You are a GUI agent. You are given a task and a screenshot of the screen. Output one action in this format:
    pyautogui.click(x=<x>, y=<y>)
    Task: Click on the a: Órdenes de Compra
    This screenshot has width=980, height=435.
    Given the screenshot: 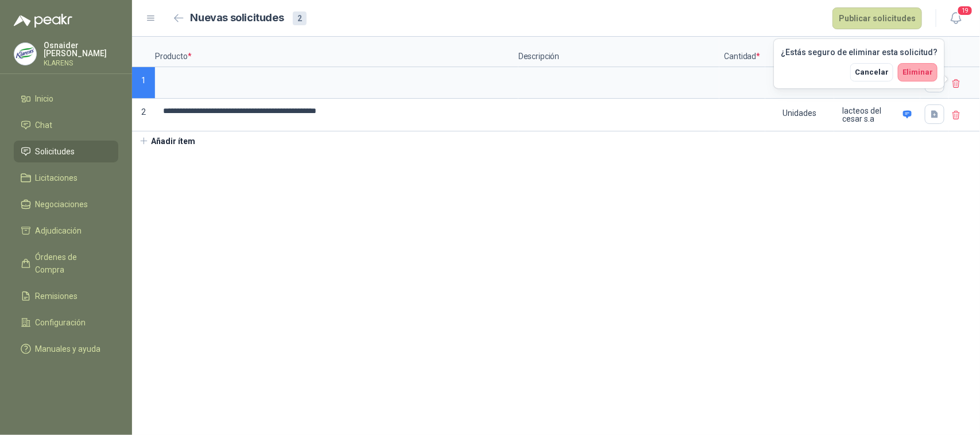 What is the action you would take?
    pyautogui.click(x=66, y=264)
    